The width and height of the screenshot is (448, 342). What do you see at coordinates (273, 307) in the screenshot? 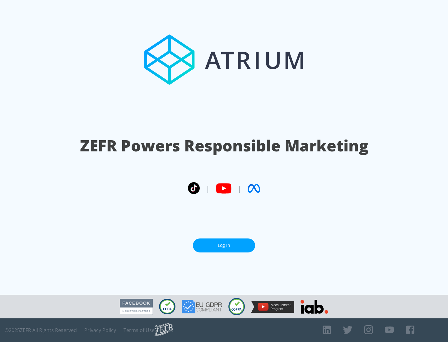
I see `img: YouTube Measurement Program` at bounding box center [273, 307].